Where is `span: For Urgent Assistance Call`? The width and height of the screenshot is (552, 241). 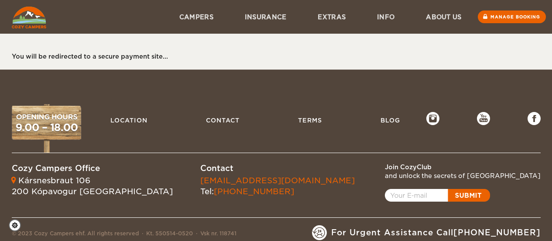
span: For Urgent Assistance Call is located at coordinates (436, 232).